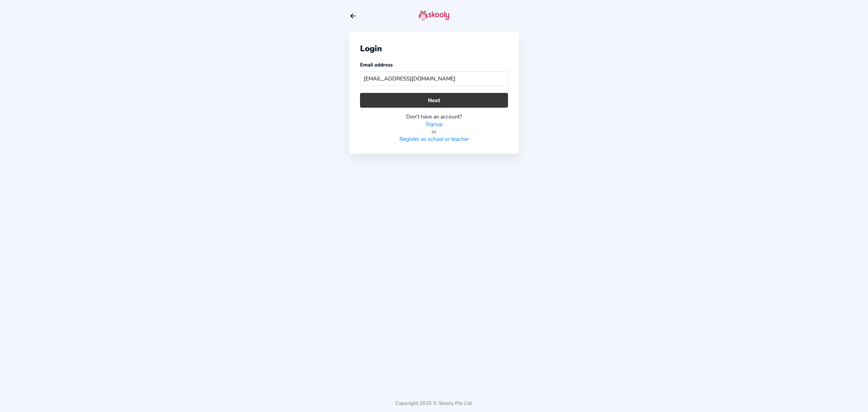  I want to click on ion-icon: arrow back outline, so click(353, 16).